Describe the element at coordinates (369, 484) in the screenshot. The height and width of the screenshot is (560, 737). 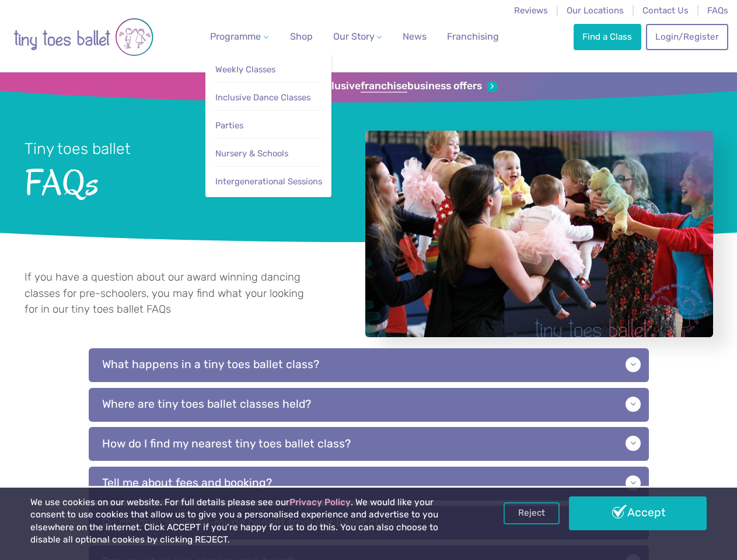
I see `p: Tell me about fees and booking?` at that location.